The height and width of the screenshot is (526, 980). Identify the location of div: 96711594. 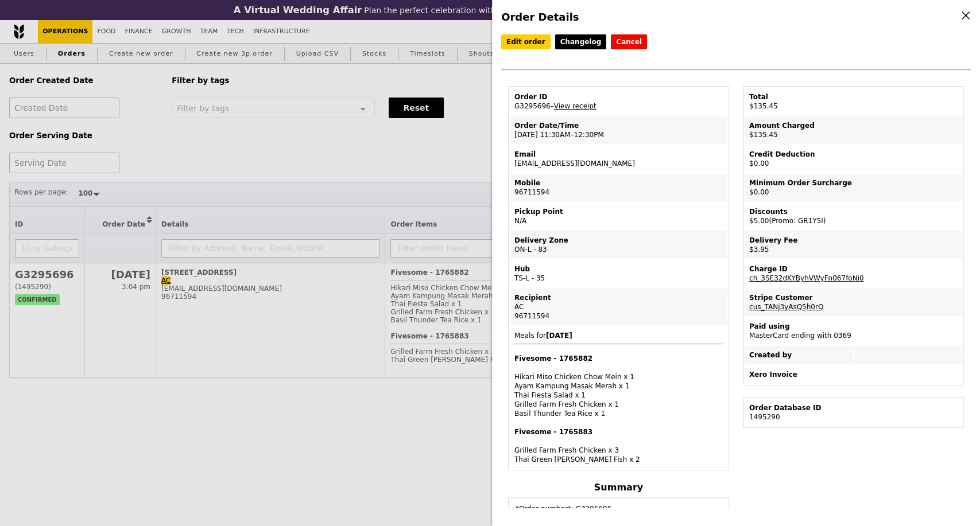
(618, 316).